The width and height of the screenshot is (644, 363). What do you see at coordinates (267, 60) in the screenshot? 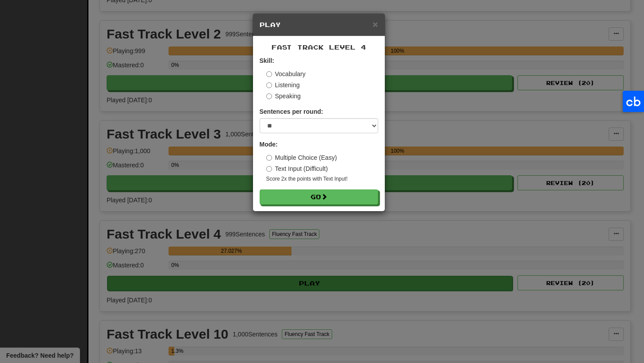
I see `strong: Skill:` at bounding box center [267, 60].